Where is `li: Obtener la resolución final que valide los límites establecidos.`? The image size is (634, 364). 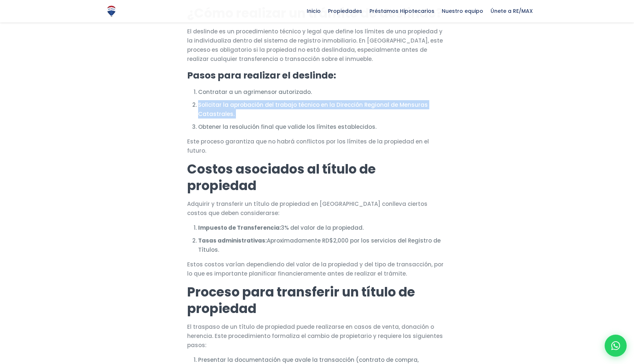 li: Obtener la resolución final que valide los límites establecidos. is located at coordinates (323, 126).